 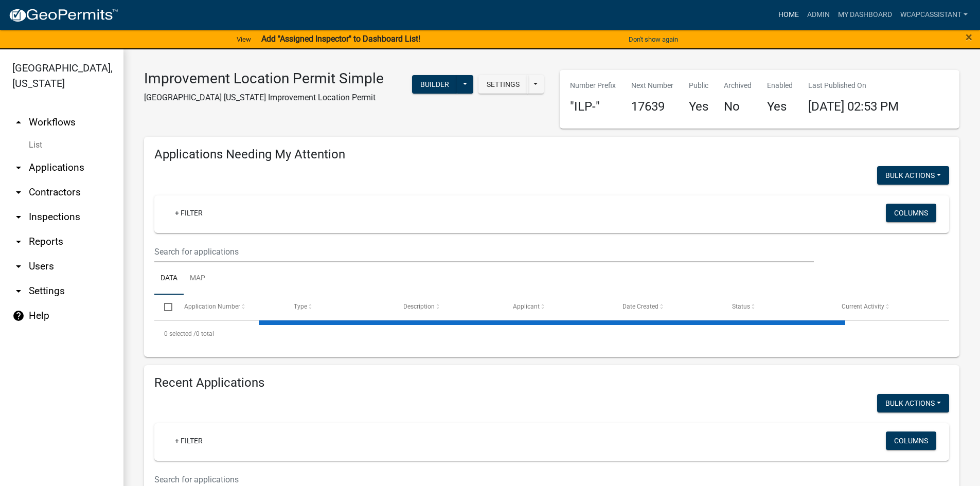 I want to click on span: 0 selected /, so click(x=180, y=334).